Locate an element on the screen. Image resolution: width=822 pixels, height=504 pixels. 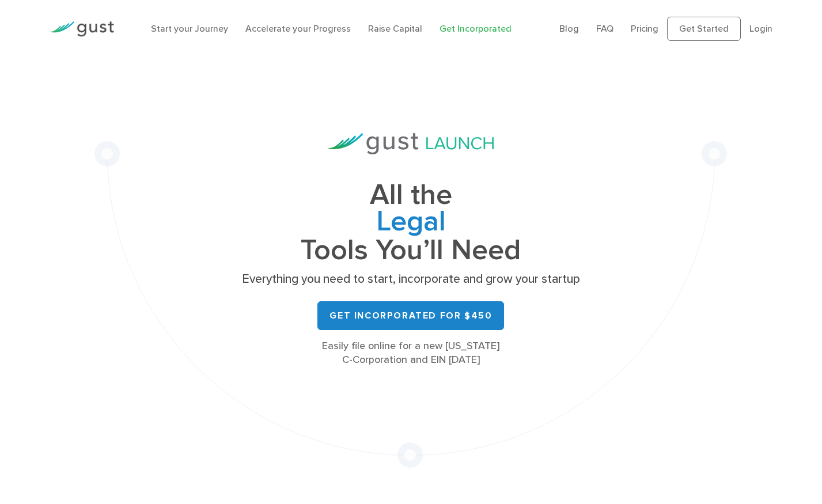
a: Pricing is located at coordinates (645, 28).